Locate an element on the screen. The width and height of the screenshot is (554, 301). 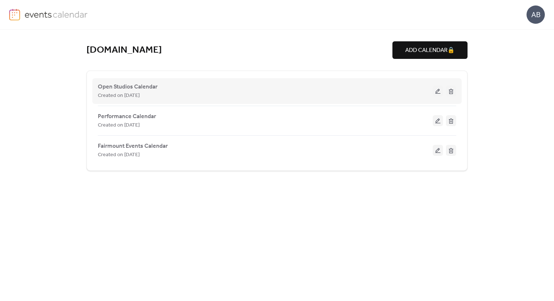
div: AB is located at coordinates (535, 15).